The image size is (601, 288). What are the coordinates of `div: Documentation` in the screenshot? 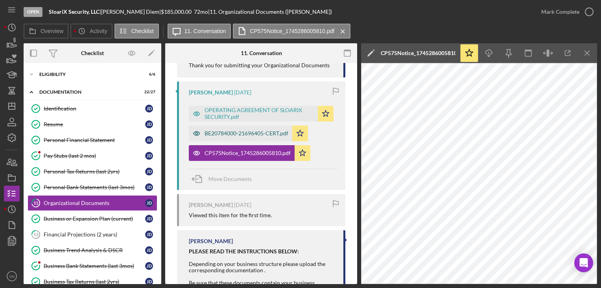 It's located at (87, 92).